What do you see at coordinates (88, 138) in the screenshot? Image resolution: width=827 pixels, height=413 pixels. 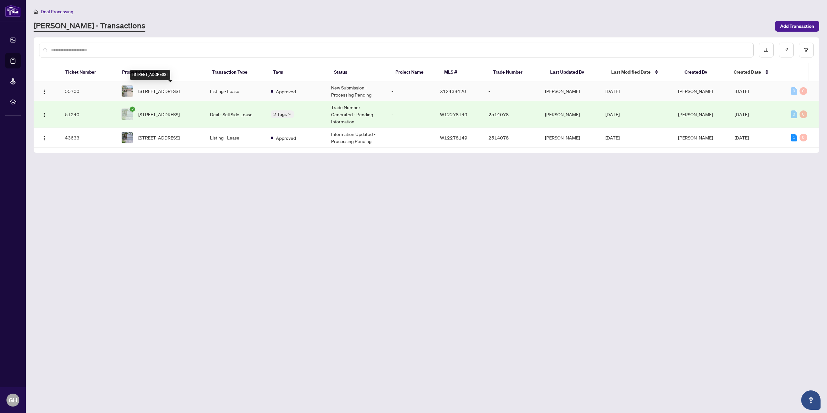 I see `td: 43633` at bounding box center [88, 138].